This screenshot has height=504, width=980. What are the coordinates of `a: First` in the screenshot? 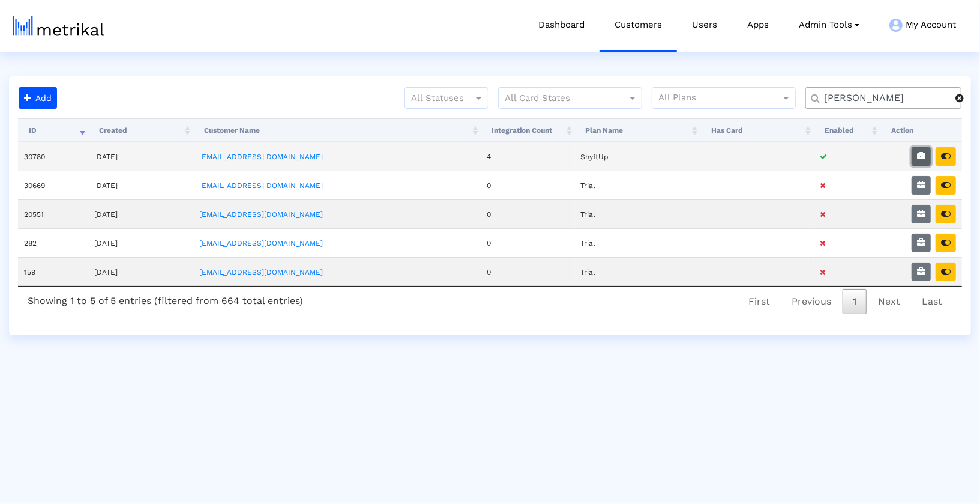 It's located at (759, 302).